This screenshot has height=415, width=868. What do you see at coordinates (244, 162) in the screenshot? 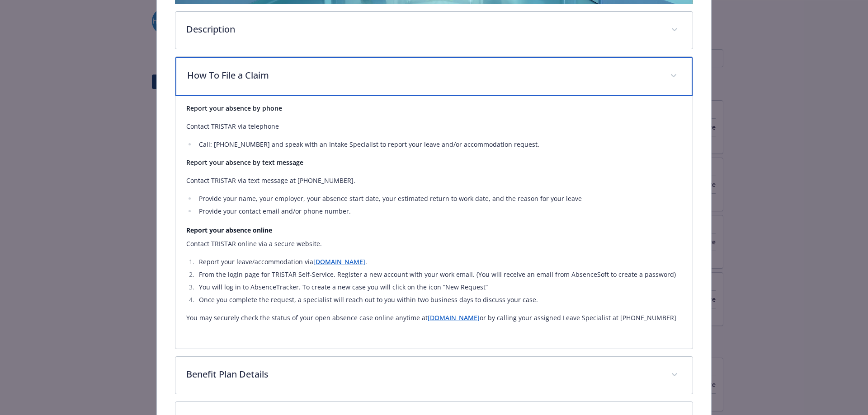
I see `strong: Report your absence by text message` at bounding box center [244, 162].